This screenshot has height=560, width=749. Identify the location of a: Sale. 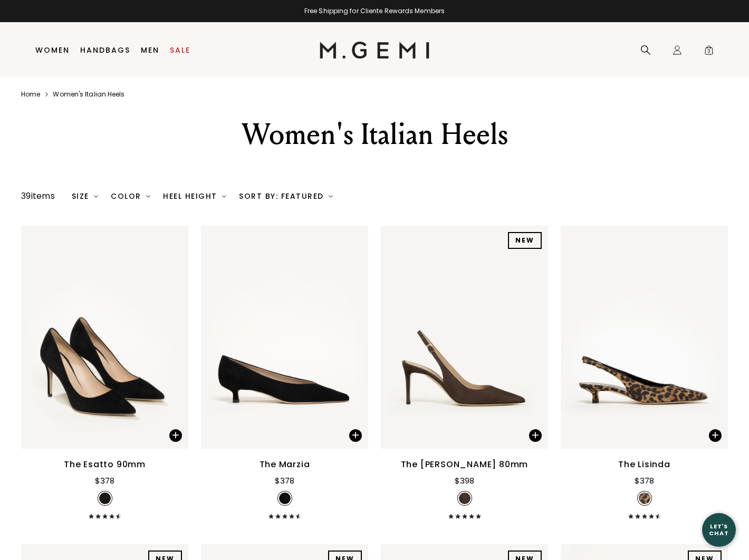
(180, 50).